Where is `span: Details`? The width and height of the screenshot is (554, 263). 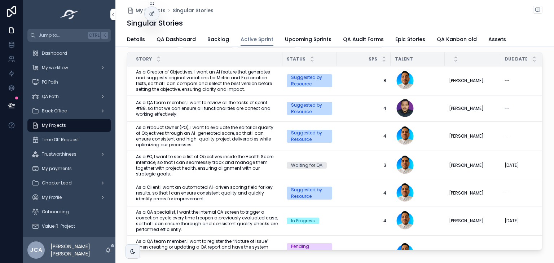 span: Details is located at coordinates (136, 39).